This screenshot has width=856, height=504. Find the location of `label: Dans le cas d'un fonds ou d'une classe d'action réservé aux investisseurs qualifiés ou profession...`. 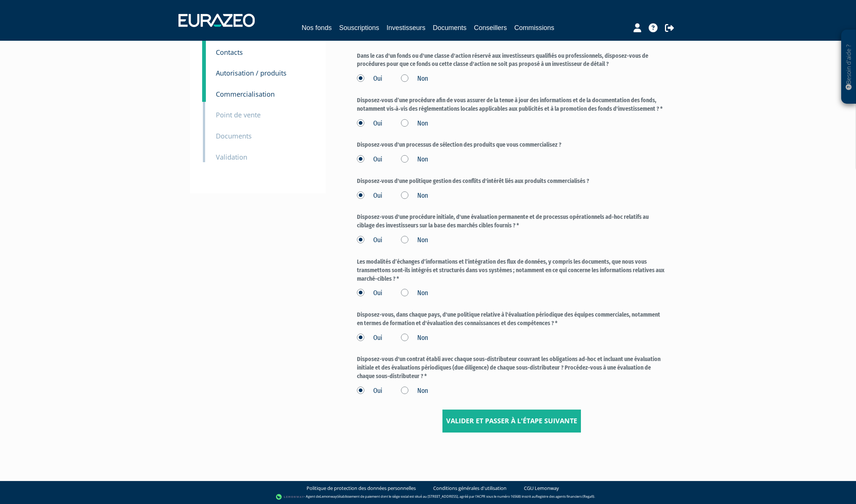

label: Dans le cas d'un fonds ou d'une classe d'action réservé aux investisseurs qualifiés ou profession... is located at coordinates (512, 60).